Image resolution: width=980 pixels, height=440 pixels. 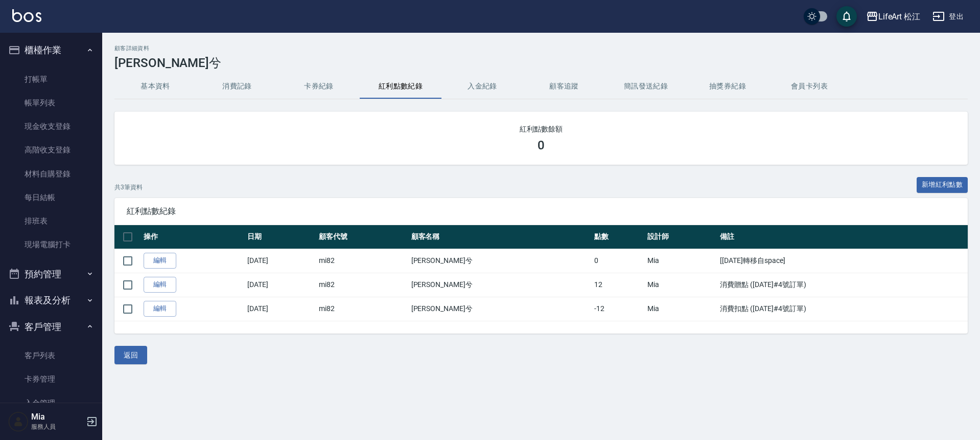 I want to click on div: LifeArt 松江, so click(x=899, y=16).